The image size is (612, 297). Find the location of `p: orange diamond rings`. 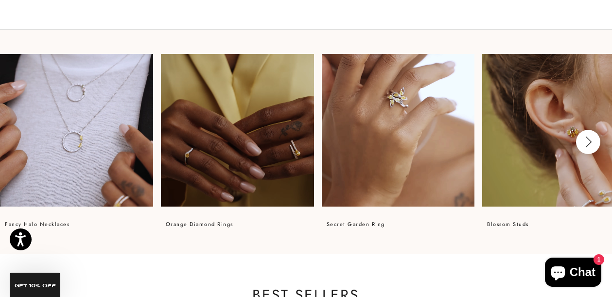

p: orange diamond rings is located at coordinates (199, 224).